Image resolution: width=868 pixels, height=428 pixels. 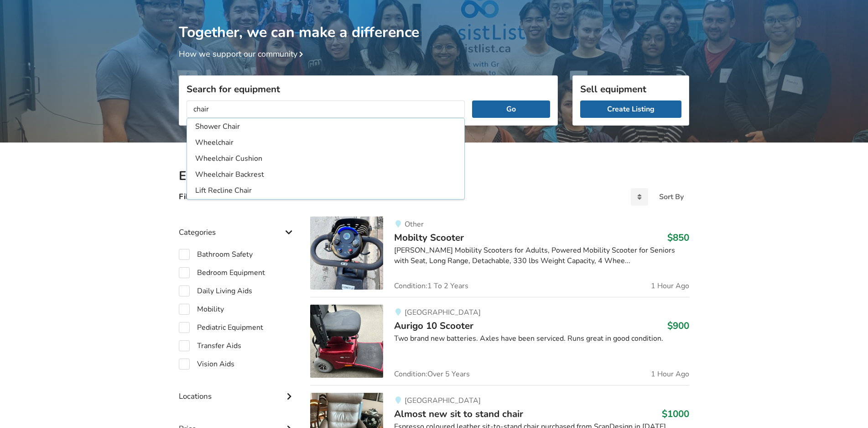 What do you see at coordinates (434, 175) in the screenshot?
I see `h2: Equipment Listings` at bounding box center [434, 175].